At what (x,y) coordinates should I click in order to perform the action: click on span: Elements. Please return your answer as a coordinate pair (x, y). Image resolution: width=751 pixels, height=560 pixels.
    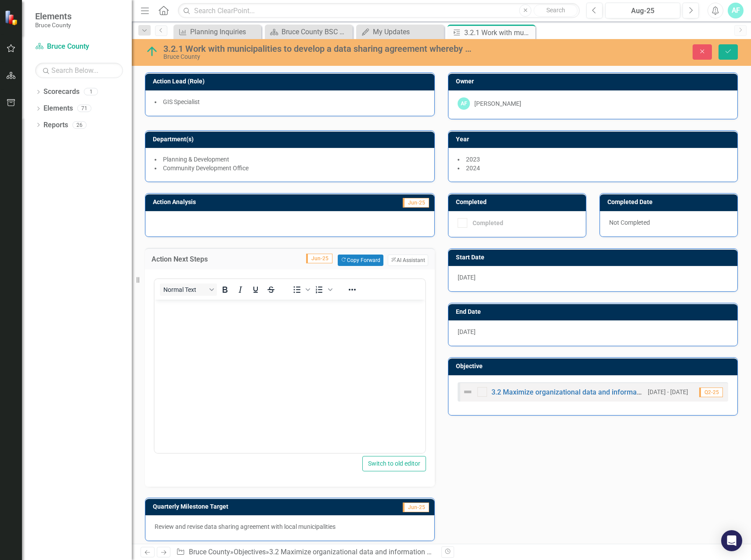
    Looking at the image, I should click on (53, 16).